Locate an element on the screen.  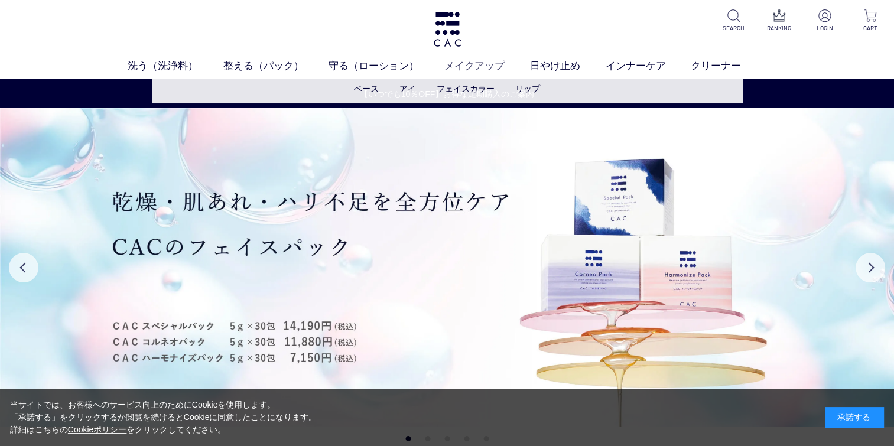
a: ベース is located at coordinates (366, 89).